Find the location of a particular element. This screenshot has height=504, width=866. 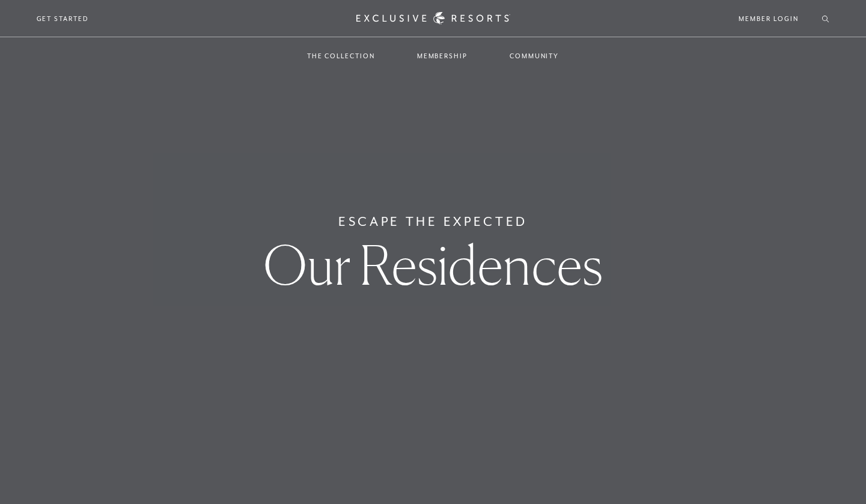

a: Member Login is located at coordinates (768, 19).